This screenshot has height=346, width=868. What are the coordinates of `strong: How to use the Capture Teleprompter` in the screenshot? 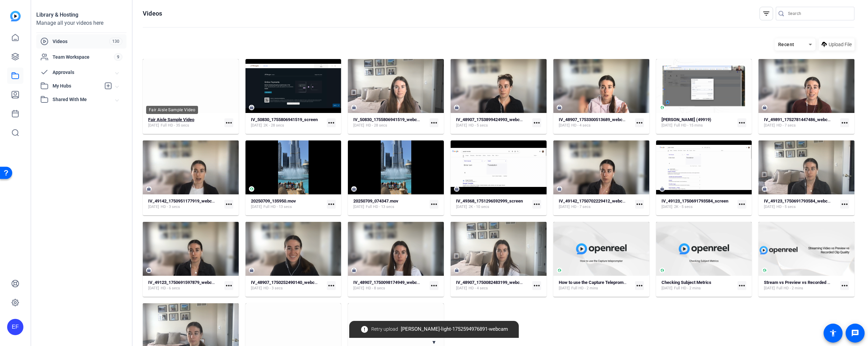 It's located at (595, 282).